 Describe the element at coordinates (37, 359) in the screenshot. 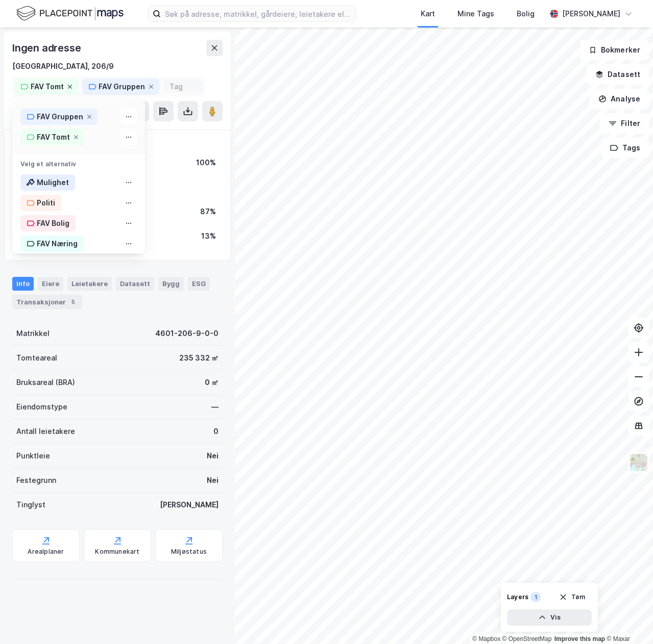

I see `div: Tomteareal` at that location.